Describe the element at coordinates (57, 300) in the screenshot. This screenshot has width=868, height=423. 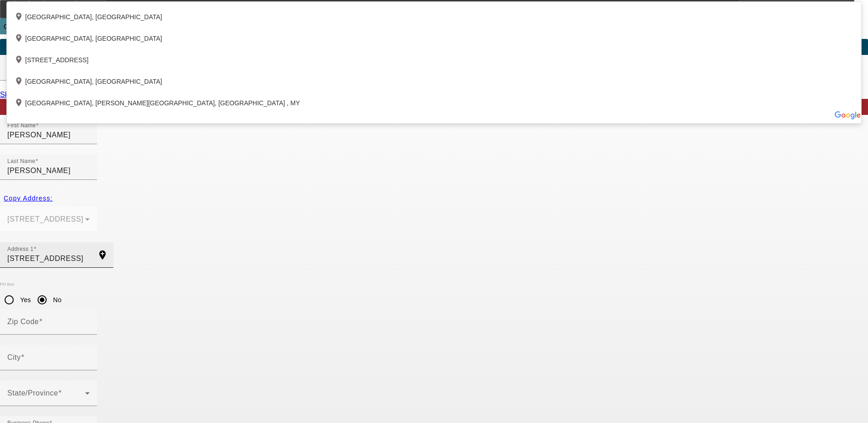
I see `label: No` at that location.